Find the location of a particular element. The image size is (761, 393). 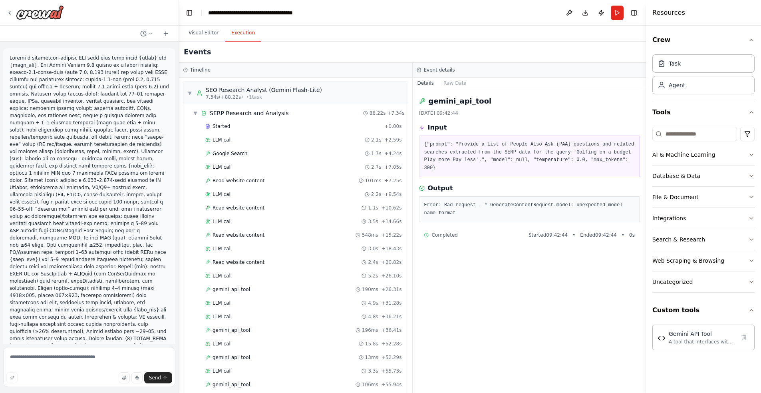

button: Upload files is located at coordinates (124, 378).